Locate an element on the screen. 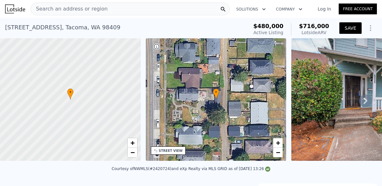 The width and height of the screenshot is (382, 186). a: Free Account is located at coordinates (358, 9).